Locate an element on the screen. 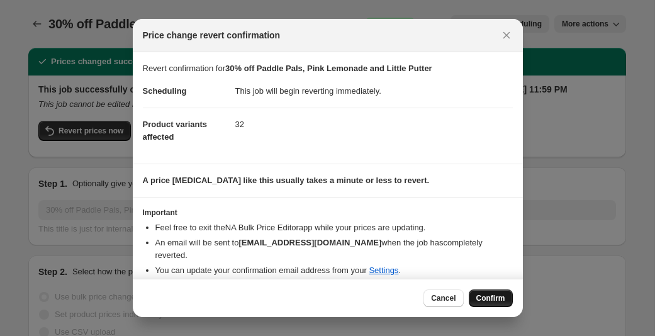  dd: 32 is located at coordinates (374, 124).